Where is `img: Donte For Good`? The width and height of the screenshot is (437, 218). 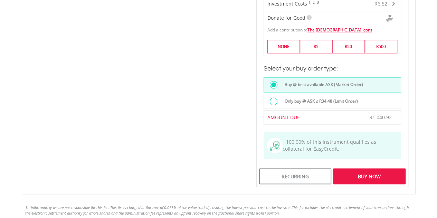 img: Donte For Good is located at coordinates (389, 18).